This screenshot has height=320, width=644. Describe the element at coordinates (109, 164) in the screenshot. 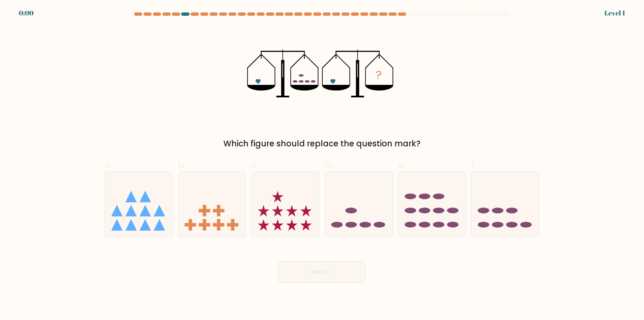

I see `span: a.` at that location.